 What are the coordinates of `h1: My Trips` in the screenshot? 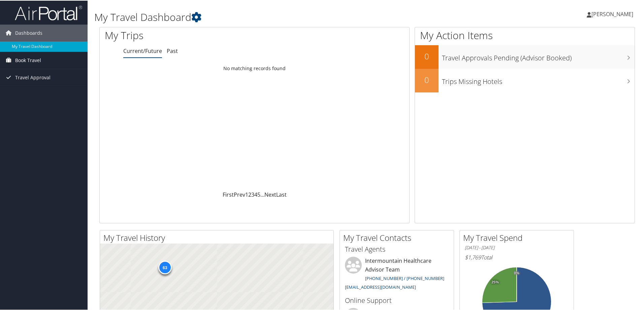 It's located at (190, 35).